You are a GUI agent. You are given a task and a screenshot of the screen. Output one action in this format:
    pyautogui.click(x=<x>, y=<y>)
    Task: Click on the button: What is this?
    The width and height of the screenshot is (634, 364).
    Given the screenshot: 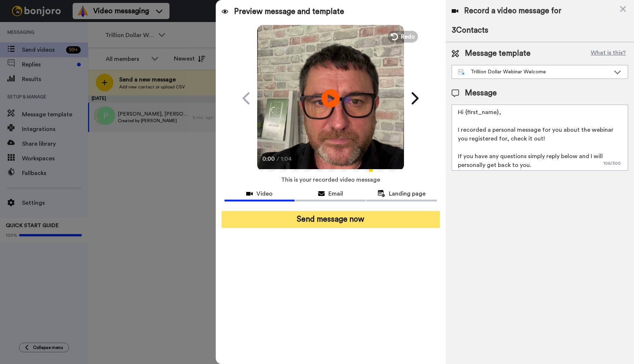 What is the action you would take?
    pyautogui.click(x=609, y=53)
    